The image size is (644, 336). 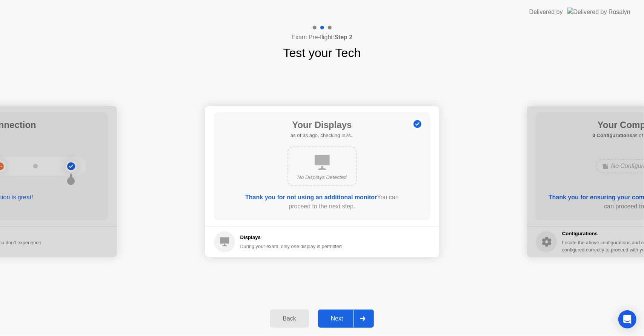 I want to click on h5: as of 3s ago, checking in2s.., so click(x=322, y=135).